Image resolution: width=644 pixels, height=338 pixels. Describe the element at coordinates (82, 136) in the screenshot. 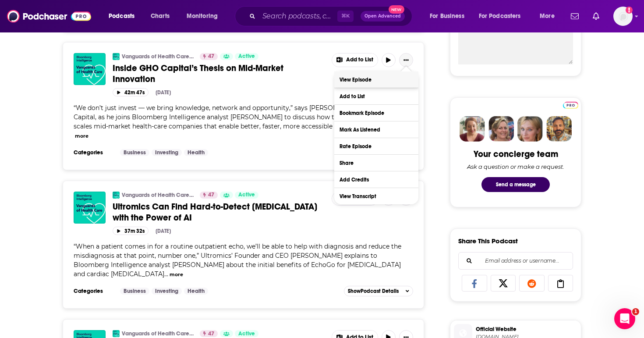

I see `button: more` at that location.